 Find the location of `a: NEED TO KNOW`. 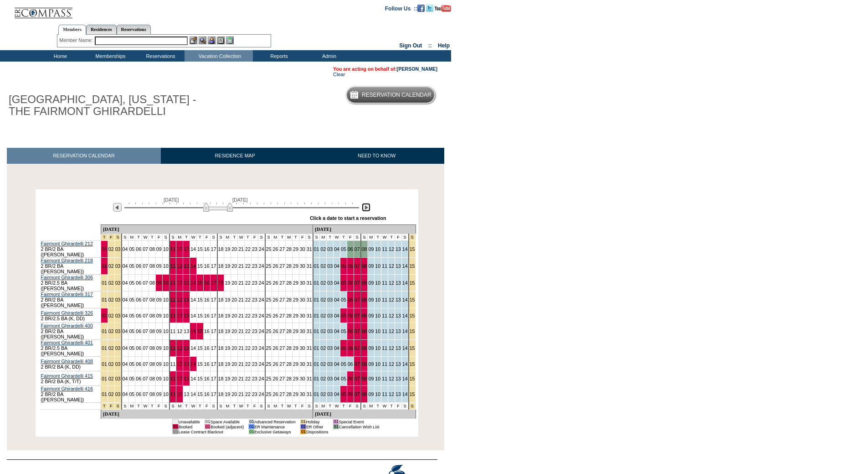

a: NEED TO KNOW is located at coordinates (377, 155).